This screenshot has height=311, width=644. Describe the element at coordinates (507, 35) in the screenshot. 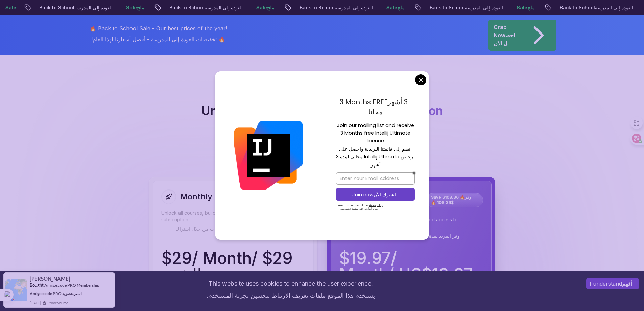

I see `p: Grab Now` at that location.